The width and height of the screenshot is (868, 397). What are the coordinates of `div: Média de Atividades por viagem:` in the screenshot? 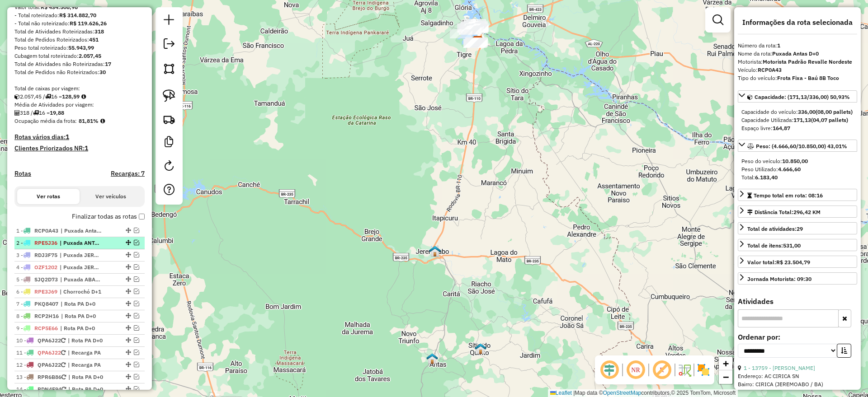 It's located at (80, 105).